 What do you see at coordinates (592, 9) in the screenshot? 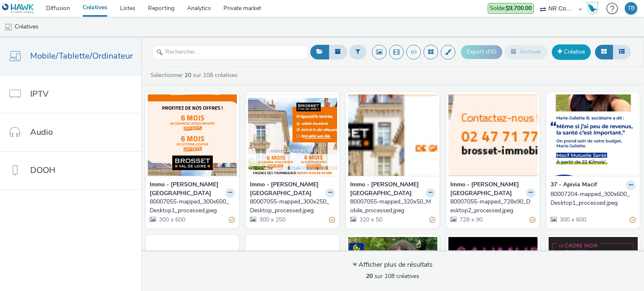
I see `img: Hawk Academy` at bounding box center [592, 9].